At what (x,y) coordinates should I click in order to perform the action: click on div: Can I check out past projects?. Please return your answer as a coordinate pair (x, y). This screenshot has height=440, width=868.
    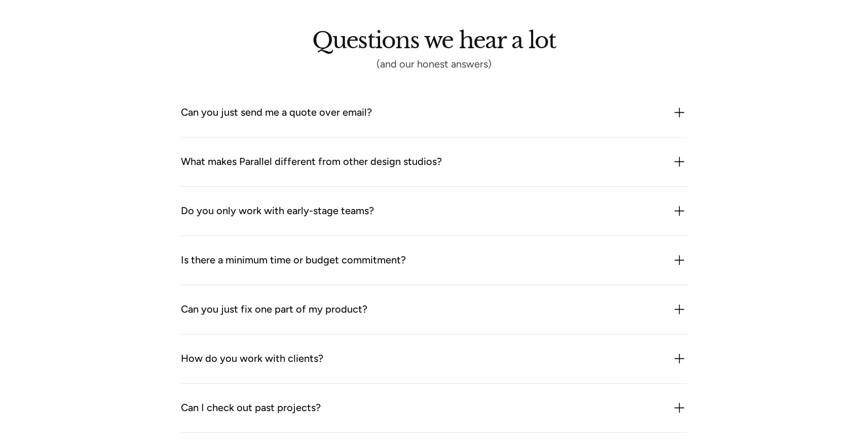
    Looking at the image, I should click on (251, 408).